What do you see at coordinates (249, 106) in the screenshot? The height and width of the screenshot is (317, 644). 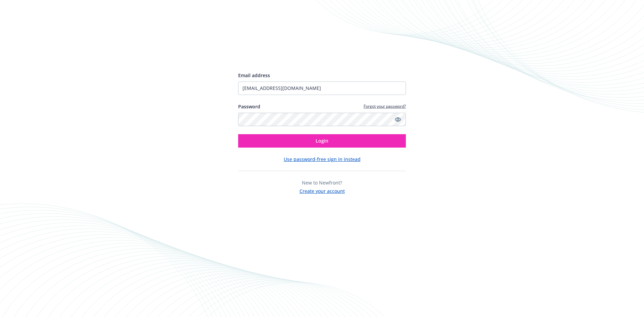 I see `label: Password` at bounding box center [249, 106].